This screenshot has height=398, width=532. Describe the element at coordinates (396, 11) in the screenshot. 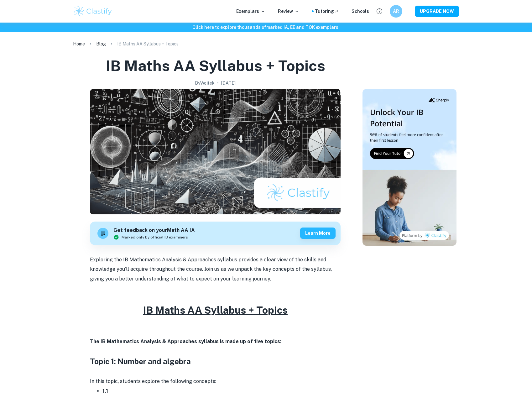

I see `h6: AR` at that location.